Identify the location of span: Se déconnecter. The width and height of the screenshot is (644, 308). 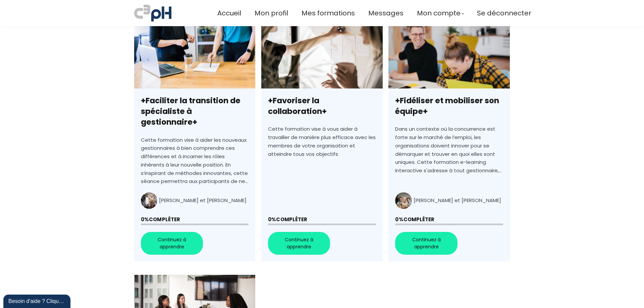
(504, 13).